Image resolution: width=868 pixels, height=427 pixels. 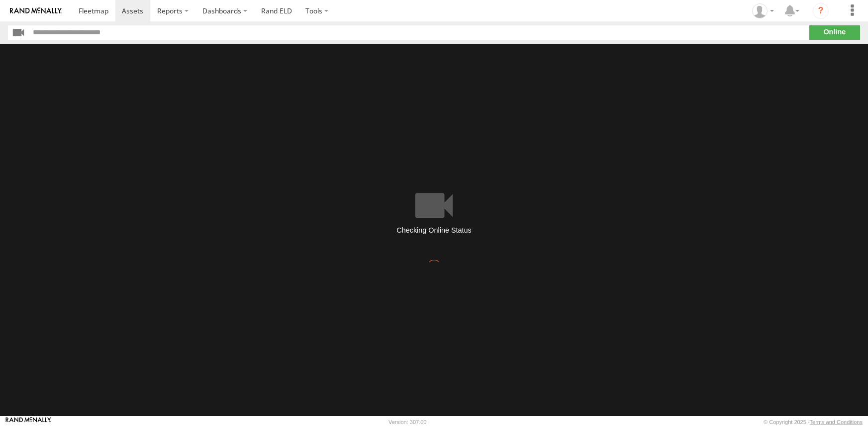 What do you see at coordinates (813, 422) in the screenshot?
I see `div: © Copyright 2025 -` at bounding box center [813, 422].